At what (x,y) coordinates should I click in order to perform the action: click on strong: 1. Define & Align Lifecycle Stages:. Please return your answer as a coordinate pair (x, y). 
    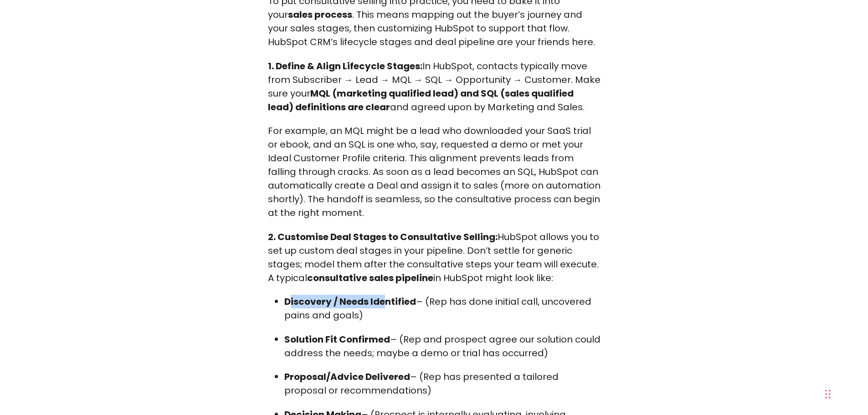
    Looking at the image, I should click on (345, 66).